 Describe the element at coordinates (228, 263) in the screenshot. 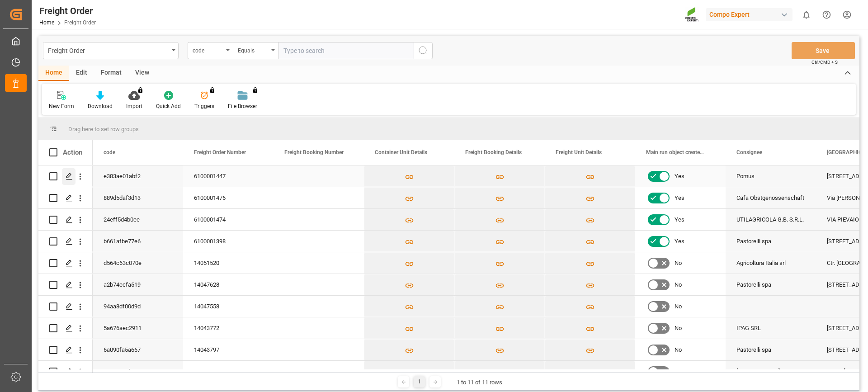

I see `div: 14051520` at that location.